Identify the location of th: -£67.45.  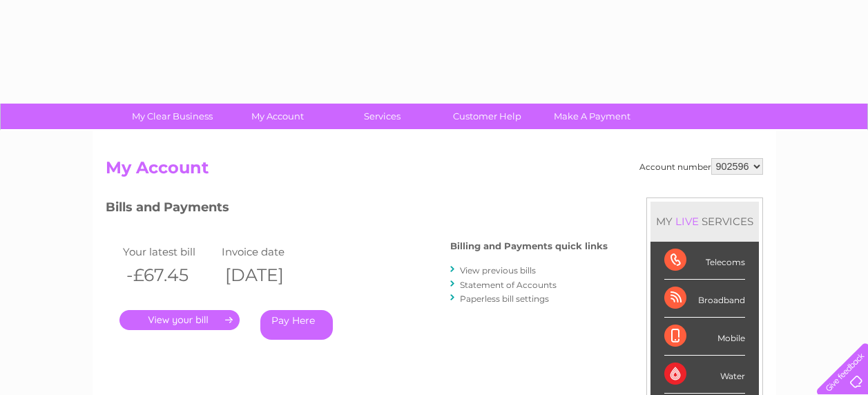
(170, 275).